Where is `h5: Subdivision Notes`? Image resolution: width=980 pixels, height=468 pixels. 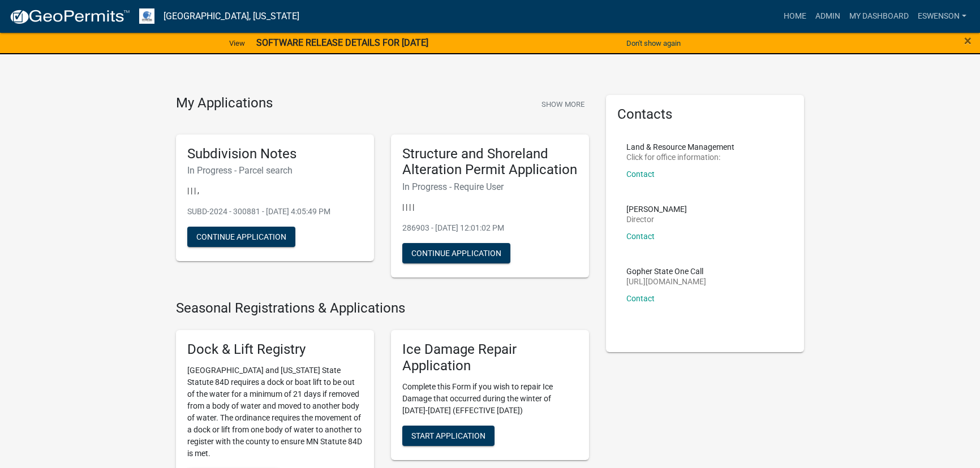 h5: Subdivision Notes is located at coordinates (275, 153).